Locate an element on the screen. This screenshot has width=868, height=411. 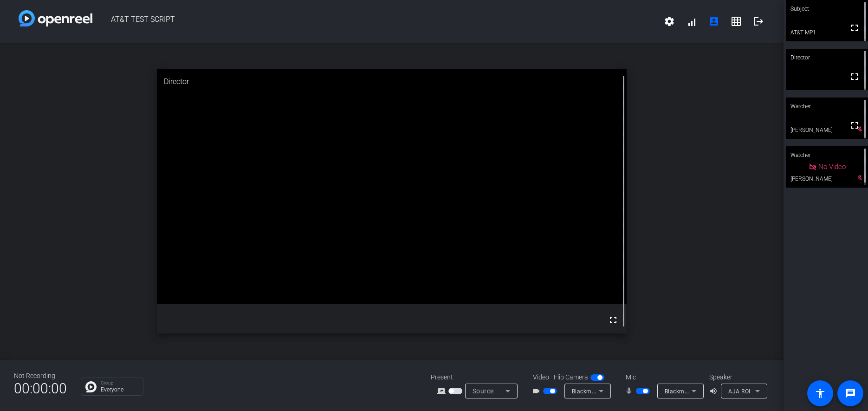
mat-icon: account_box is located at coordinates (714, 22).